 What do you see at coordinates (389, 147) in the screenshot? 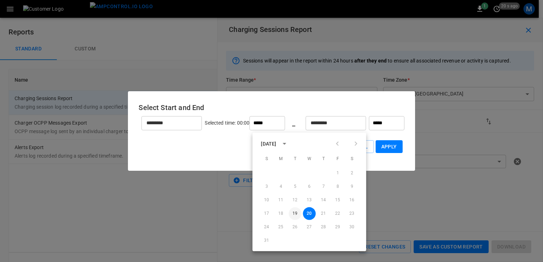
I see `button: Apply` at bounding box center [389, 147].